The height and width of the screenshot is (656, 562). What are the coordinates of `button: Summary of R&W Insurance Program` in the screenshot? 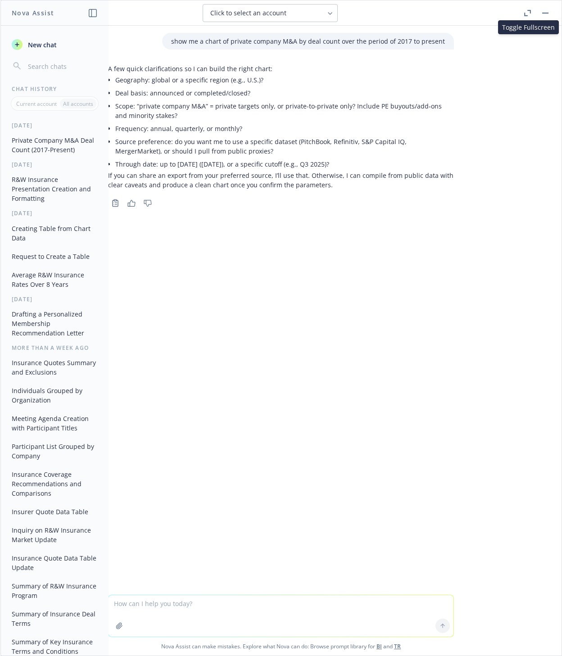 It's located at (55, 591).